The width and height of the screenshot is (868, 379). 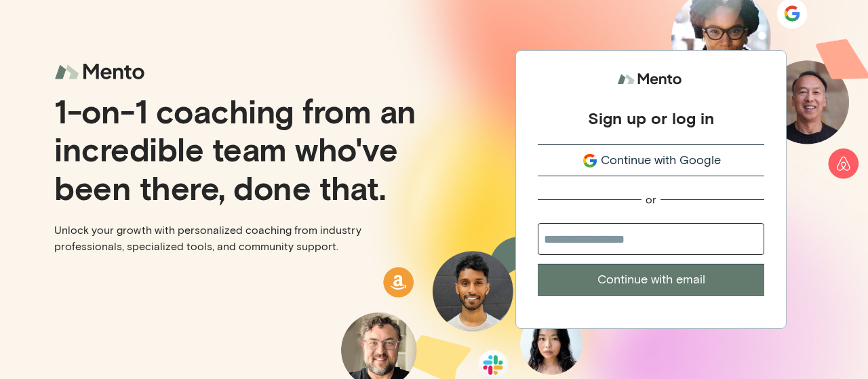 I want to click on button: Continue with Google, so click(x=651, y=160).